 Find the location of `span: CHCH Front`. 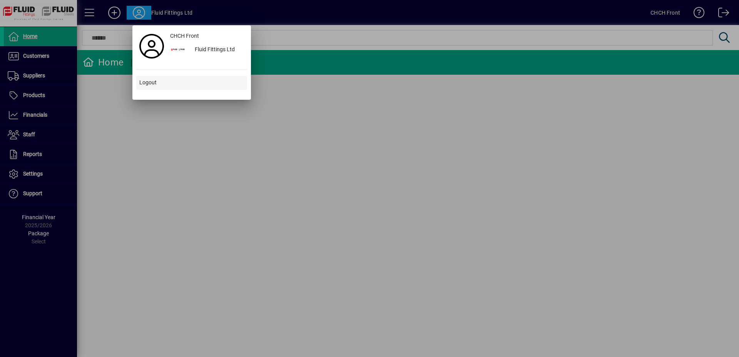

span: CHCH Front is located at coordinates (184, 36).